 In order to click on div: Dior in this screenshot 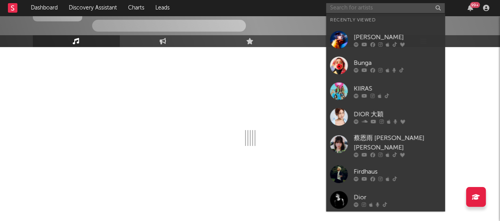, I will do `click(397, 197)`.